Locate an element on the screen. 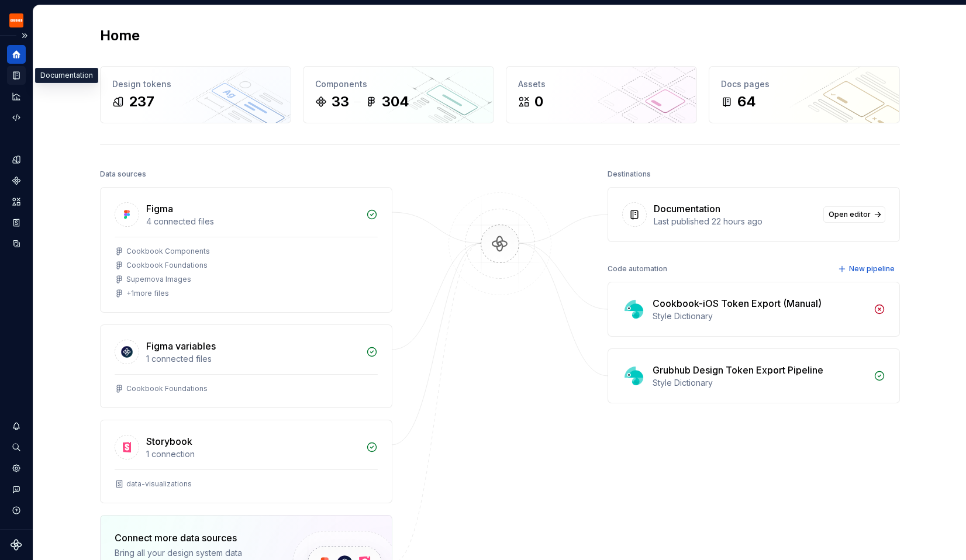 This screenshot has height=560, width=966. div: Notifications is located at coordinates (17, 426).